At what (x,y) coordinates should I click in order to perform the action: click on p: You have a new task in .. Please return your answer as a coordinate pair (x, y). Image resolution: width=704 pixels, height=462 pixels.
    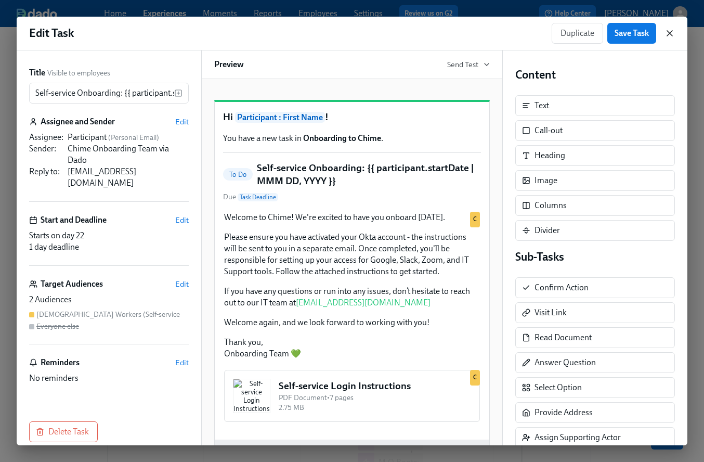
    Looking at the image, I should click on (352, 138).